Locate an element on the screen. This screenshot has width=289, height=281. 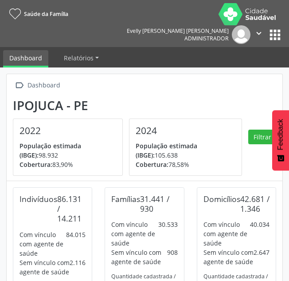
button: apps is located at coordinates (275, 35).